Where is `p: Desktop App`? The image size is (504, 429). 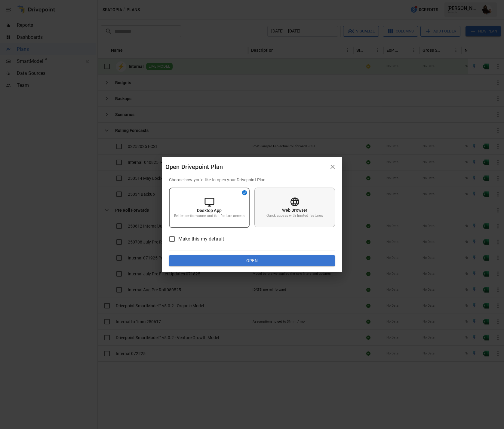
p: Desktop App is located at coordinates (210, 210).